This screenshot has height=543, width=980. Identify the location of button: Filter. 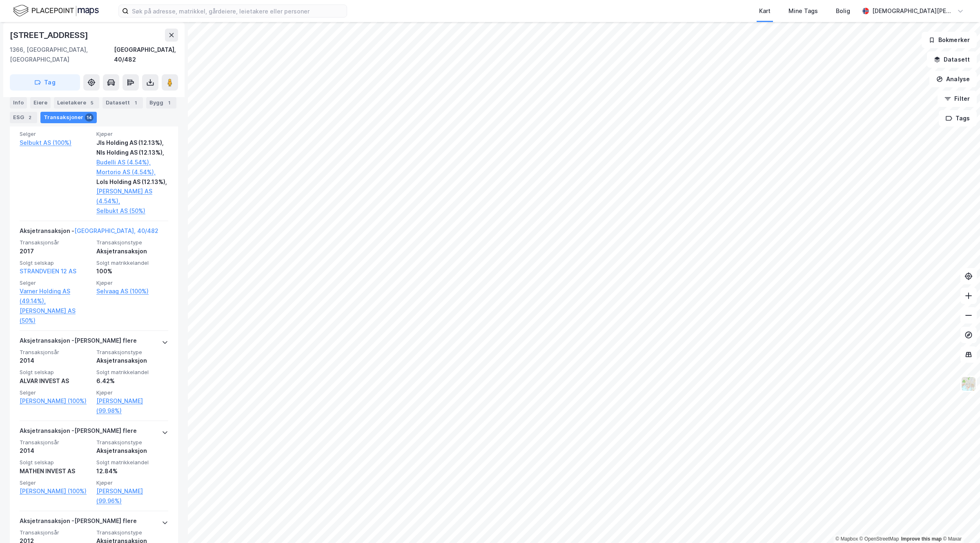
(957, 99).